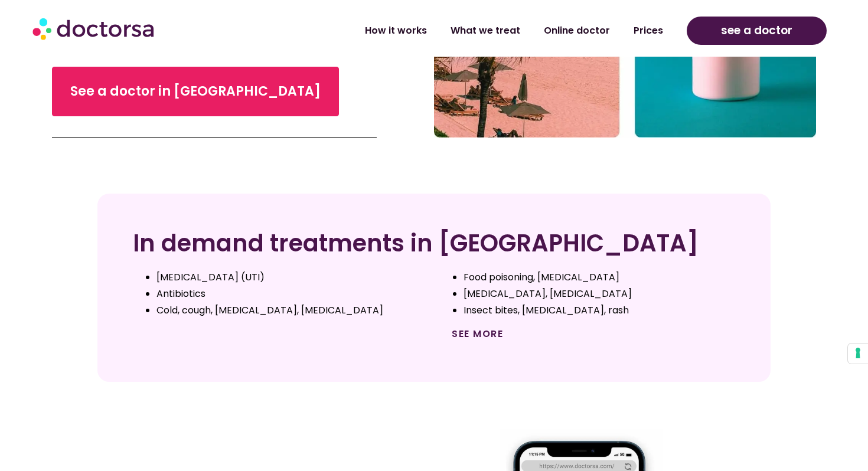 This screenshot has width=868, height=471. What do you see at coordinates (395, 31) in the screenshot?
I see `a: How it works` at bounding box center [395, 31].